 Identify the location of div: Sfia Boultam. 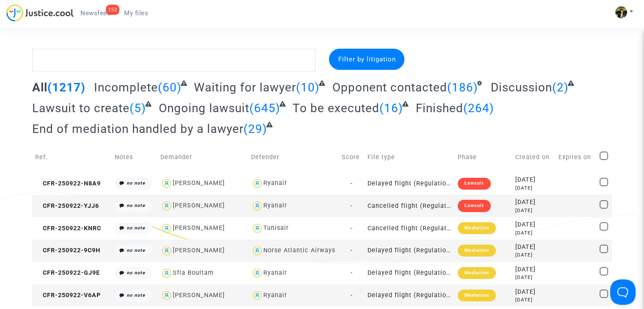
(193, 273).